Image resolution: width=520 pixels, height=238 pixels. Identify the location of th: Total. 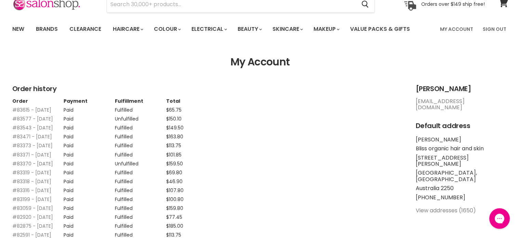
(192, 101).